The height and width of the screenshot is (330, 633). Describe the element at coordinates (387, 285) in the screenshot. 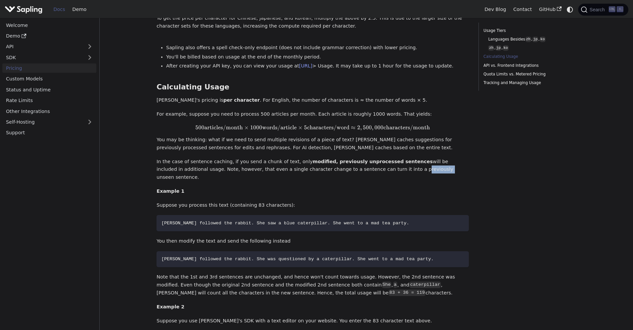

I see `code: She` at that location.